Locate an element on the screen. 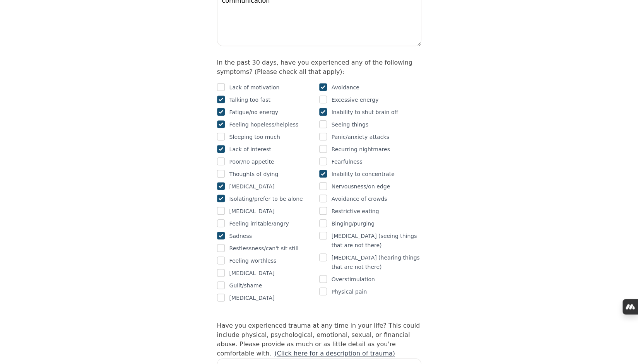 This screenshot has width=638, height=364. p: Inability to concentrate is located at coordinates (363, 174).